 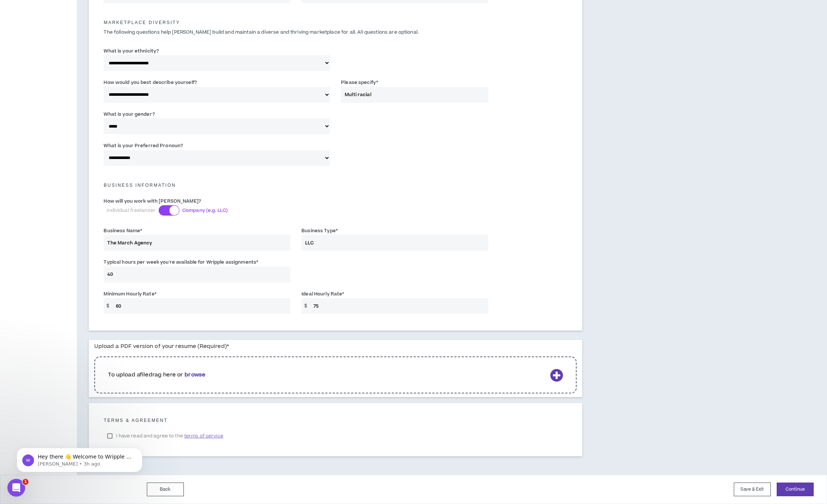 I want to click on h5: Terms & Agreement, so click(x=335, y=420).